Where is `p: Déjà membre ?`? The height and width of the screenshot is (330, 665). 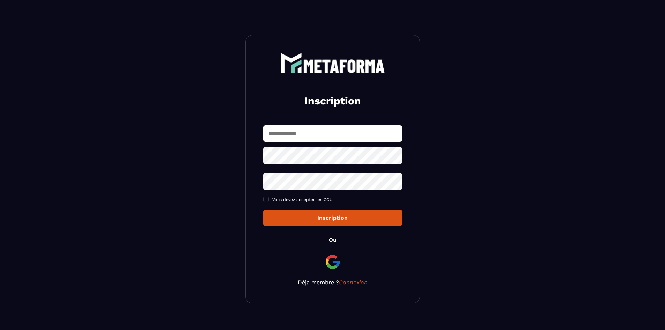
p: Déjà membre ? is located at coordinates (333, 282).